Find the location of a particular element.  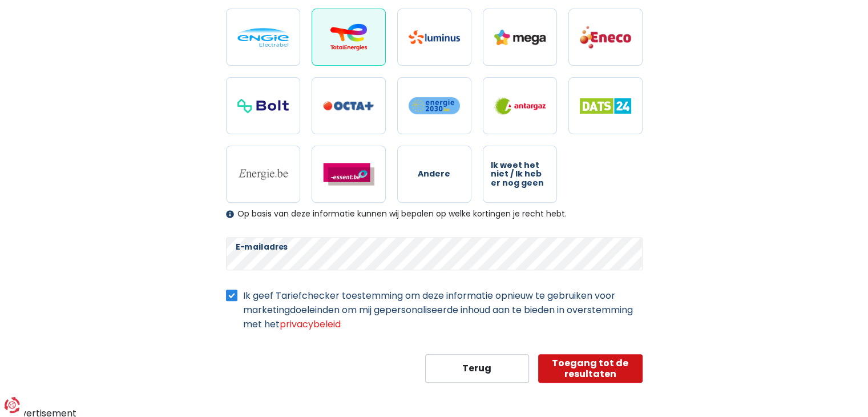

span: Ik weet het niet / Ik heb er nog geen is located at coordinates (520, 174).